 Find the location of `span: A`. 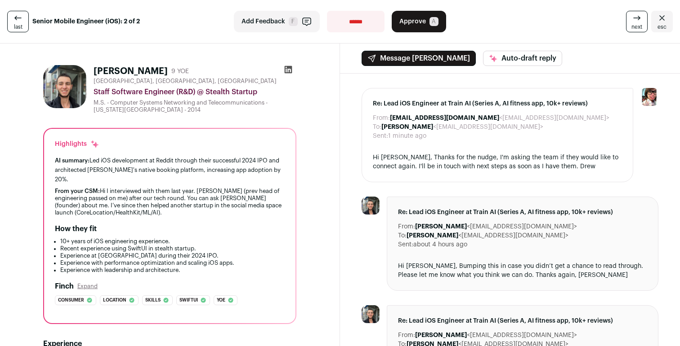

span: A is located at coordinates (434, 22).